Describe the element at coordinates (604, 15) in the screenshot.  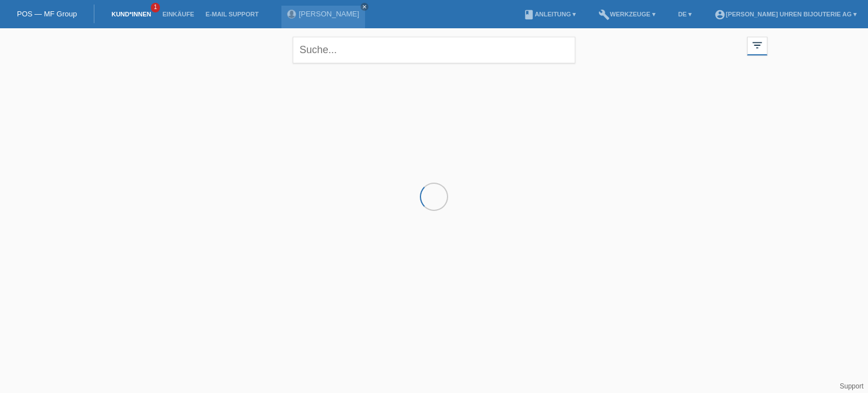
I see `i: build` at that location.